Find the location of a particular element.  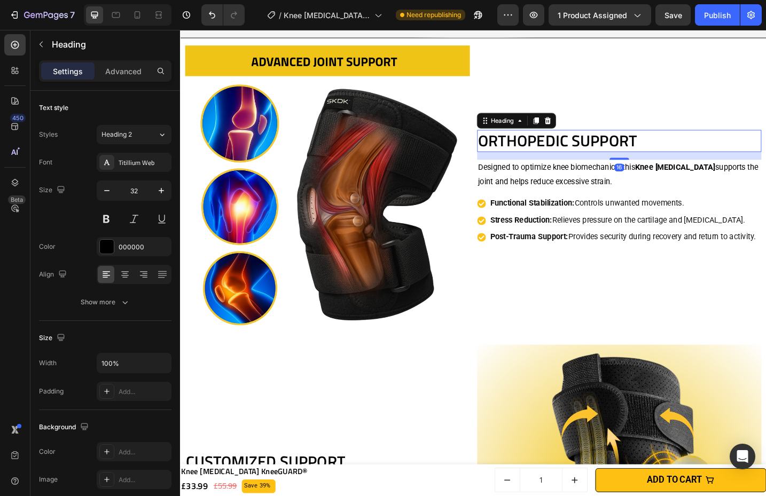

span: Need republishing is located at coordinates (434, 15).